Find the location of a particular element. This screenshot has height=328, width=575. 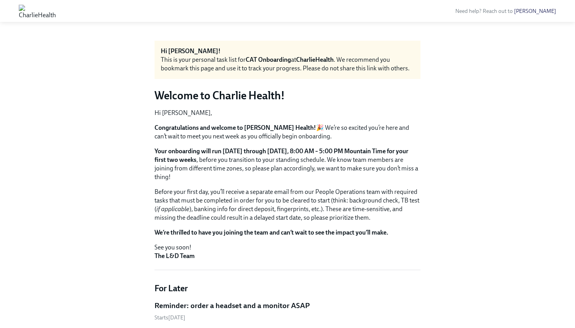

strong: CAT Onboarding is located at coordinates (268, 59).